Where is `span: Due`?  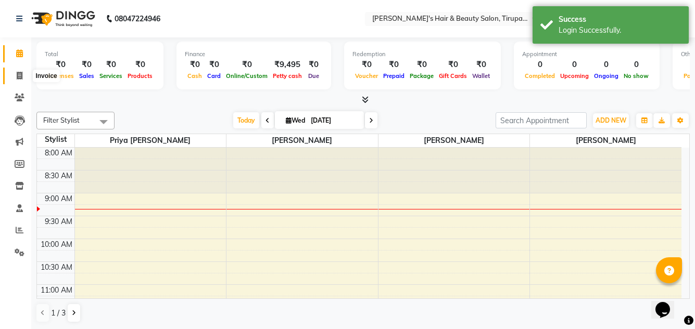
span: Due is located at coordinates (313, 76).